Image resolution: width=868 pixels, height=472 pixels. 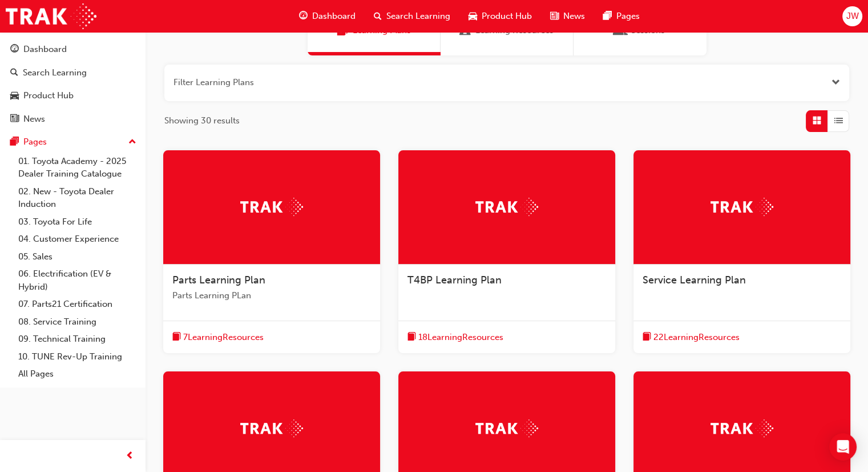 I want to click on a: 05. Sales, so click(x=77, y=256).